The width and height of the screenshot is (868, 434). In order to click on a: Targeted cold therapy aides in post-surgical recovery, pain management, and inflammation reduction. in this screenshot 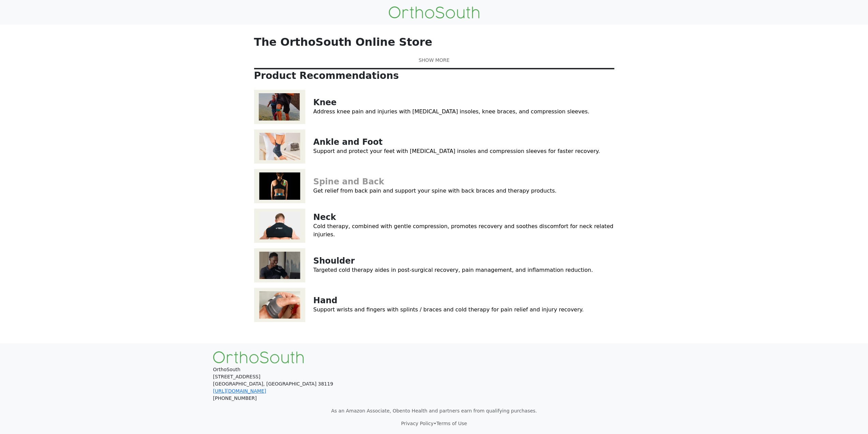, I will do `click(454, 269)`.